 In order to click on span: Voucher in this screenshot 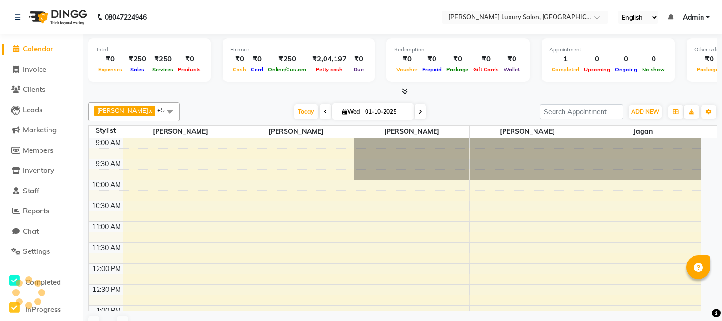, I will do `click(407, 70)`.